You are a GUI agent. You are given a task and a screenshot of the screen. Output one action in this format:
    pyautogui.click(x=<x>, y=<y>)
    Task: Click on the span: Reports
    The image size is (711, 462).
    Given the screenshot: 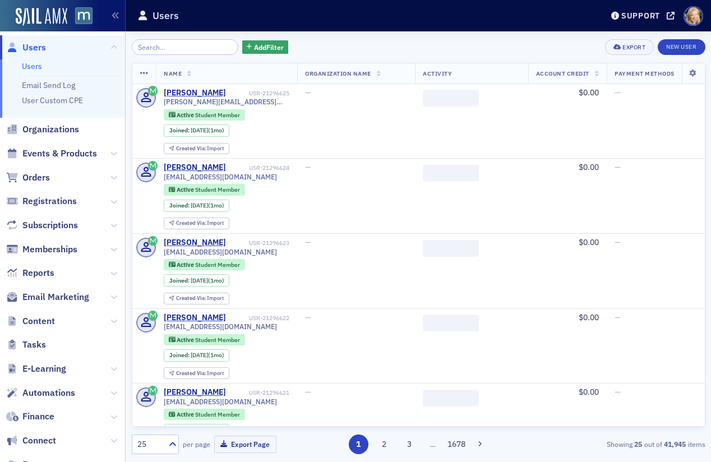 What is the action you would take?
    pyautogui.click(x=38, y=273)
    